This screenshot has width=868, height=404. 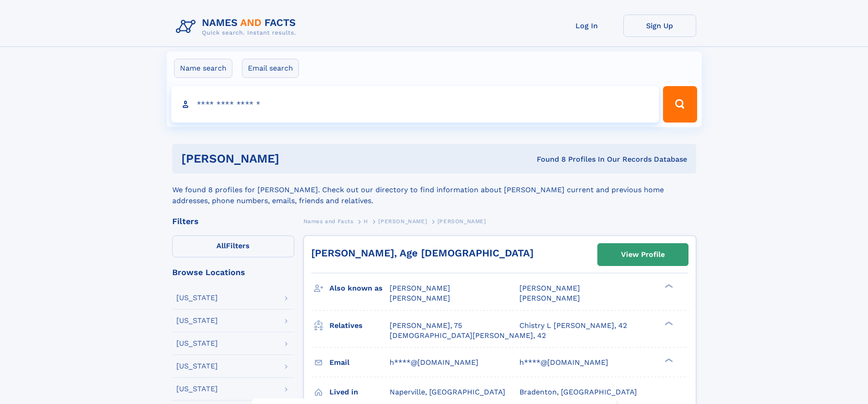 What do you see at coordinates (233, 273) in the screenshot?
I see `div: Browse Locations` at bounding box center [233, 273].